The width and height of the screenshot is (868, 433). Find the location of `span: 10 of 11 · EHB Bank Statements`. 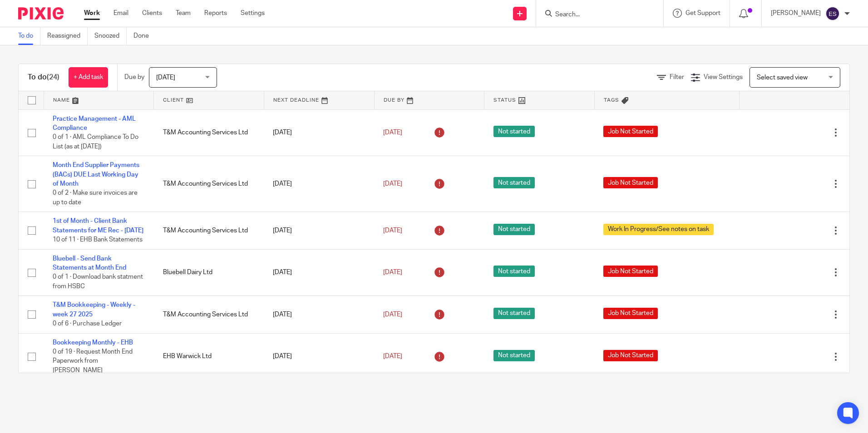

span: 10 of 11 · EHB Bank Statements is located at coordinates (98, 239).